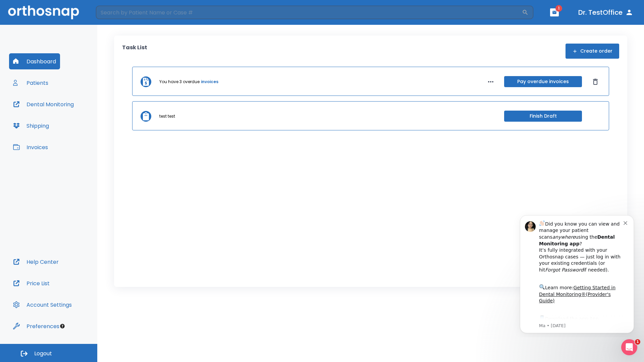 The height and width of the screenshot is (362, 644). I want to click on button: Account Settings, so click(42, 305).